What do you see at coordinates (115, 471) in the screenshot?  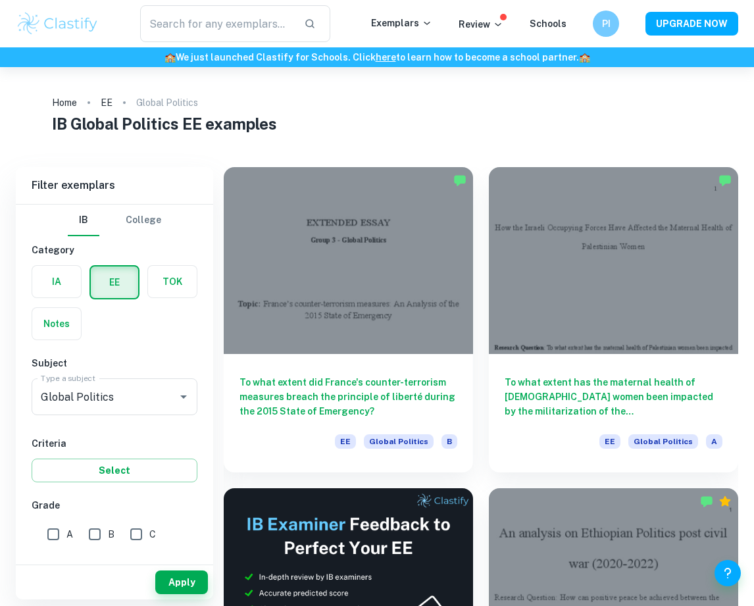 I see `button: Select` at bounding box center [115, 471].